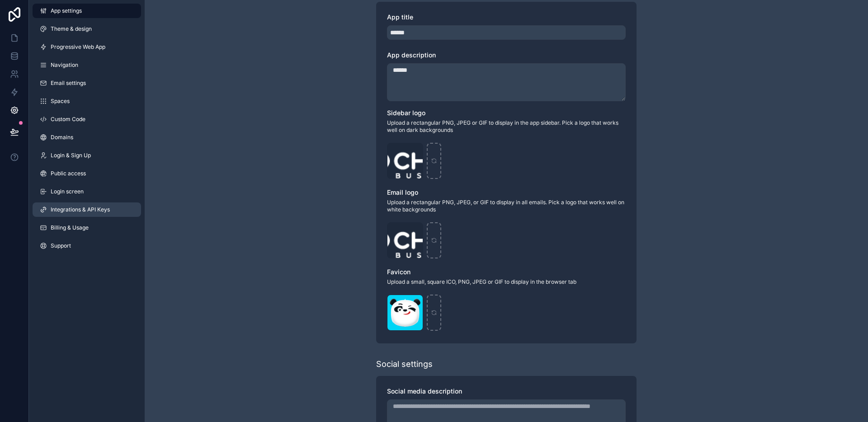 The image size is (868, 422). Describe the element at coordinates (87, 83) in the screenshot. I see `a: Email settings` at that location.